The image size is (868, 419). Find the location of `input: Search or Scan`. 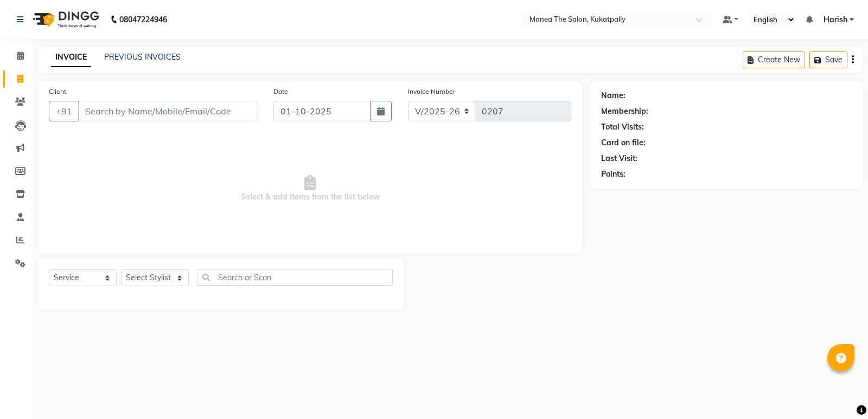

input: Search or Scan is located at coordinates (294, 277).